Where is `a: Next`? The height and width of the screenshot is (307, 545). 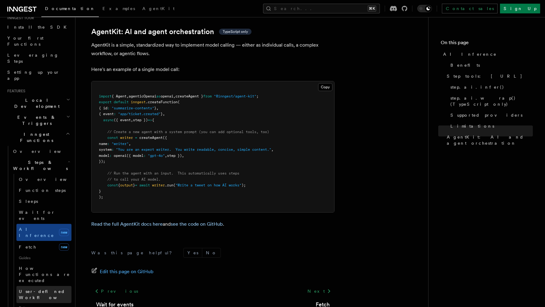
a: Next is located at coordinates (319, 291).